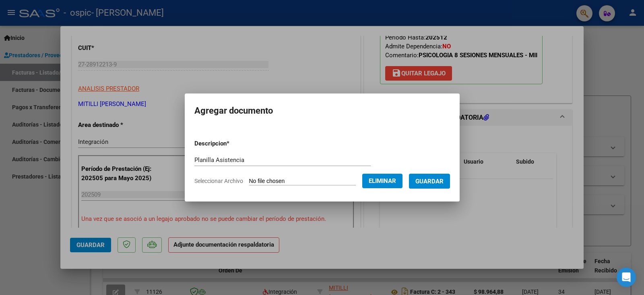 This screenshot has height=295, width=644. Describe the element at coordinates (627, 277) in the screenshot. I see `div: Open Intercom Messenger` at that location.